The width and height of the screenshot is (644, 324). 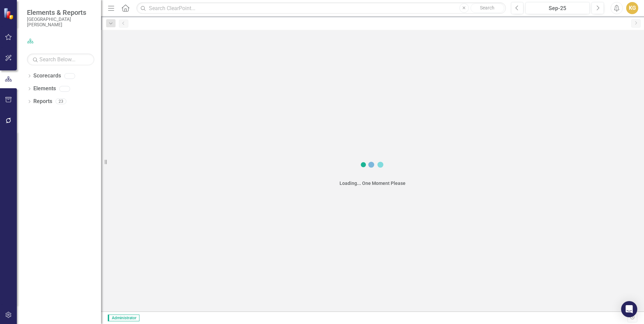 What do you see at coordinates (633, 8) in the screenshot?
I see `button: KG` at bounding box center [633, 8].